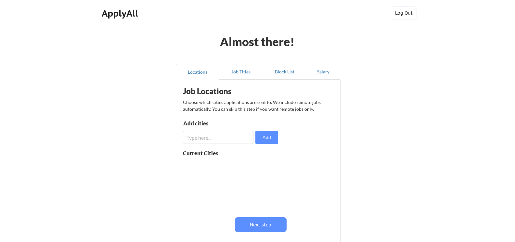  Describe the element at coordinates (257, 42) in the screenshot. I see `div: Almost there!` at that location.